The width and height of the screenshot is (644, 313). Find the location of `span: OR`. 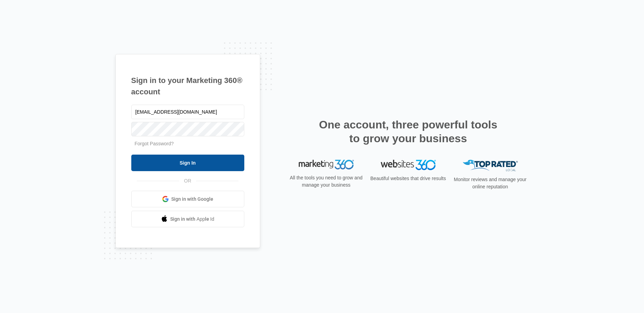

span: OR is located at coordinates (188, 181).